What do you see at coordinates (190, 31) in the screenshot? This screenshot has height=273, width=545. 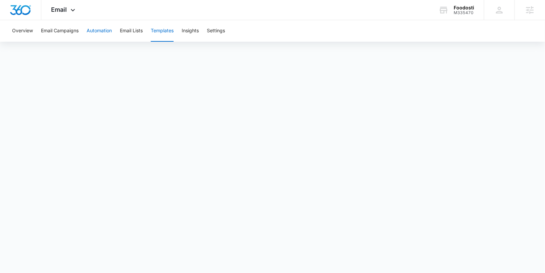 I see `button: Insights` at bounding box center [190, 31].